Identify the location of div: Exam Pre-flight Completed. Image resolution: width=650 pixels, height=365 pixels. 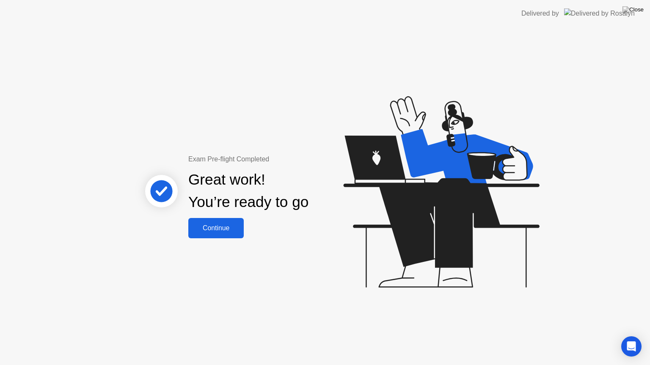
(275, 159).